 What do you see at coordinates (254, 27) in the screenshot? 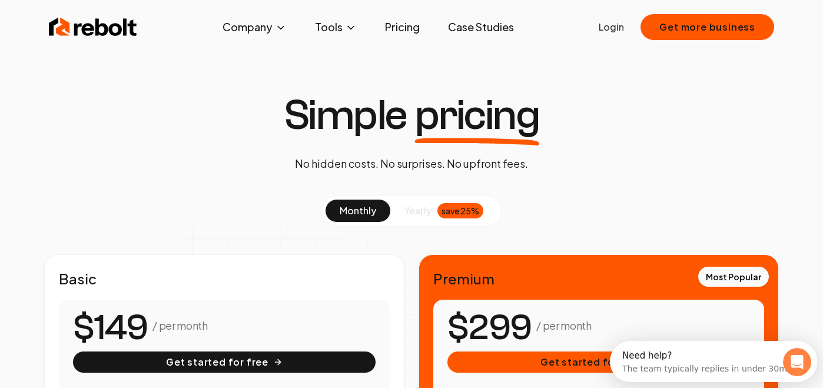
I see `button: Company` at bounding box center [254, 27].